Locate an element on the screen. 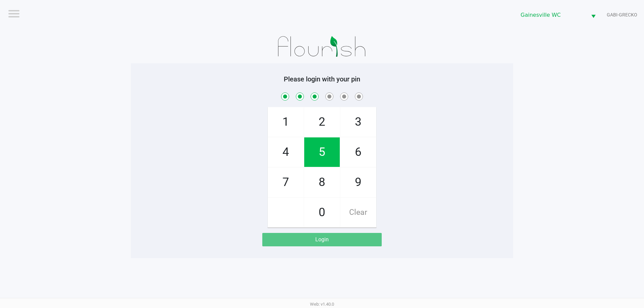 Image resolution: width=644 pixels, height=308 pixels. span: Clear is located at coordinates (358, 212).